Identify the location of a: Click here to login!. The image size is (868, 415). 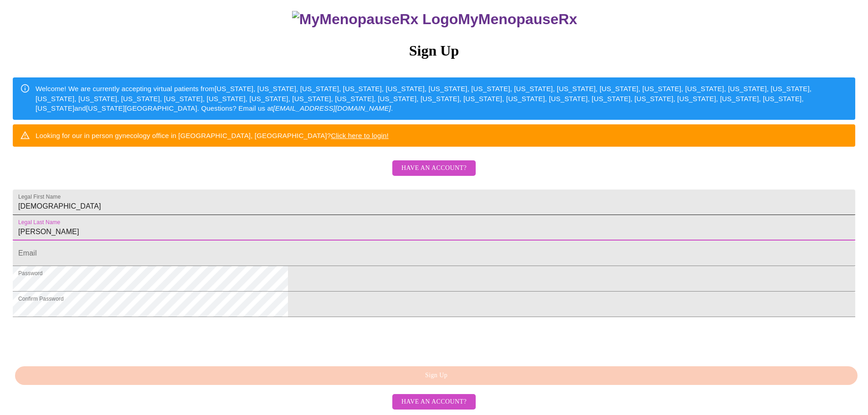
(360, 136).